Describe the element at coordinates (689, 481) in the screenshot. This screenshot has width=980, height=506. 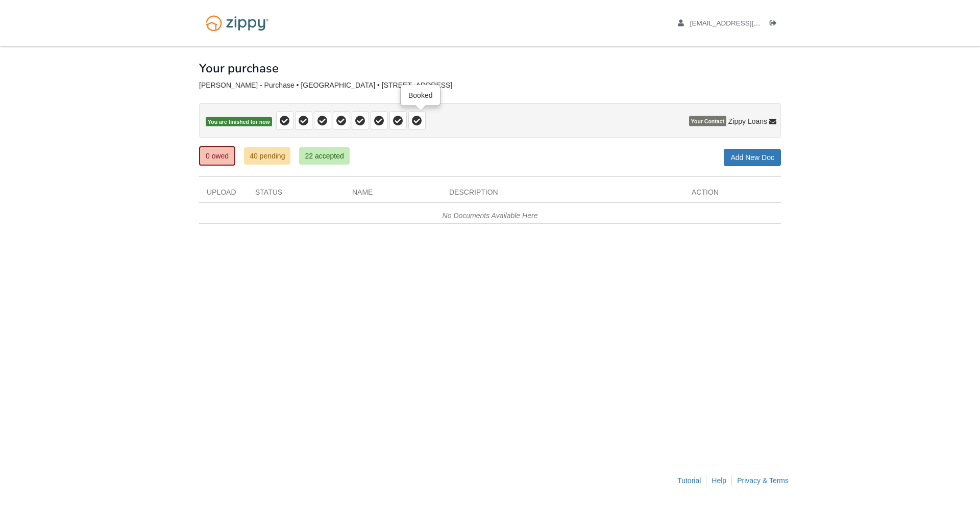
I see `a: Tutorial` at that location.